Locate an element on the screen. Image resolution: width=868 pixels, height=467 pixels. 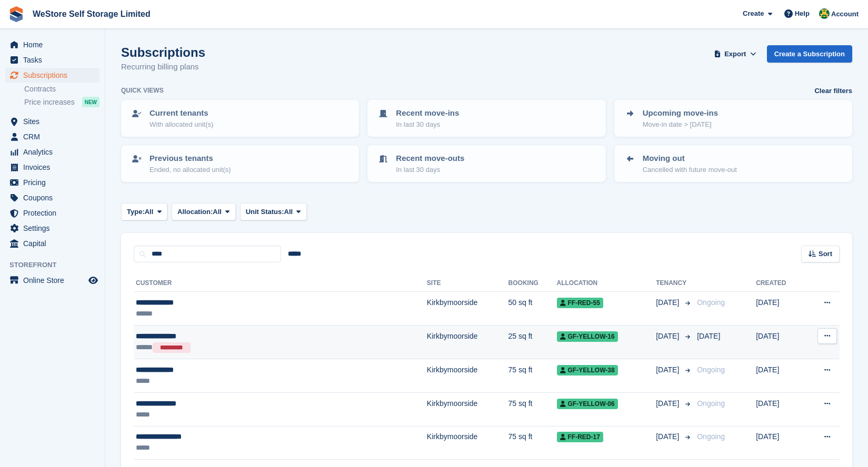
a: Contracts is located at coordinates (62, 89).